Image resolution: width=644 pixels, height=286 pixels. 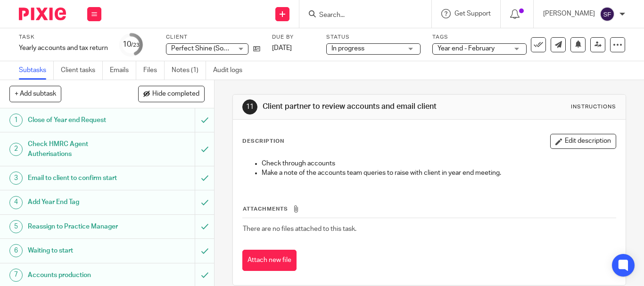 What do you see at coordinates (80, 120) in the screenshot?
I see `h1: Close of Year end Request` at bounding box center [80, 120].